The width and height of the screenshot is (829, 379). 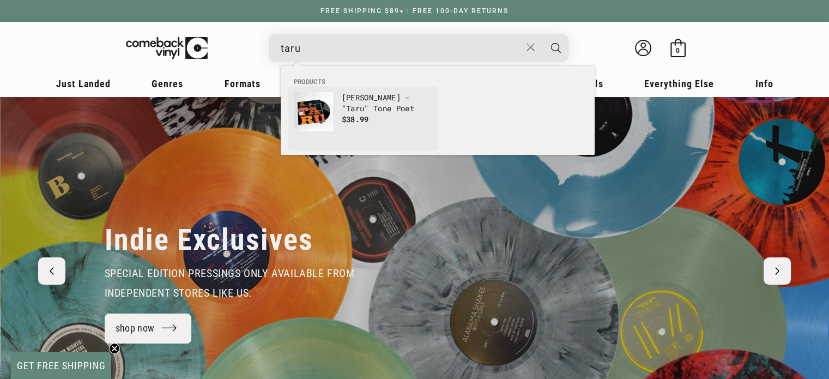 I want to click on h2: Indie Exclusives, so click(x=209, y=240).